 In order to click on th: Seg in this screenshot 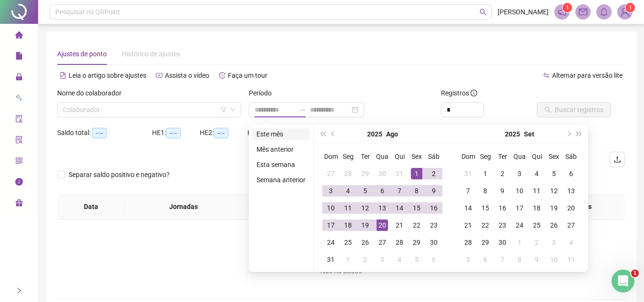, I will do `click(348, 156)`.